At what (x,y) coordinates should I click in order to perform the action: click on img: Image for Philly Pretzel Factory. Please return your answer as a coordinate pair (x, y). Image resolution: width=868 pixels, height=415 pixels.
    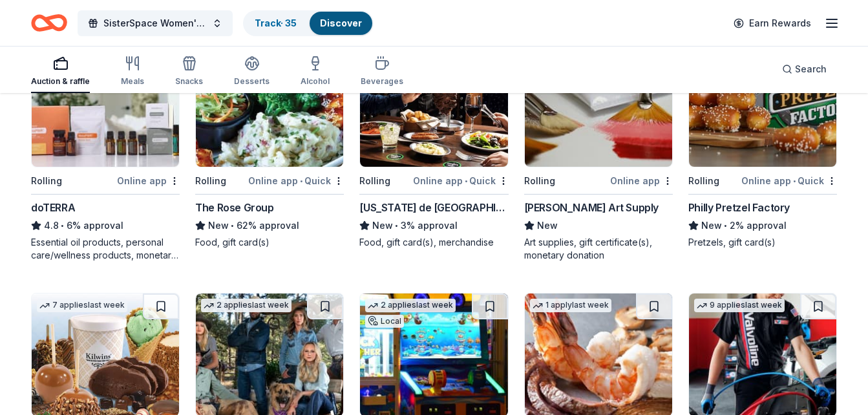
    Looking at the image, I should click on (762, 105).